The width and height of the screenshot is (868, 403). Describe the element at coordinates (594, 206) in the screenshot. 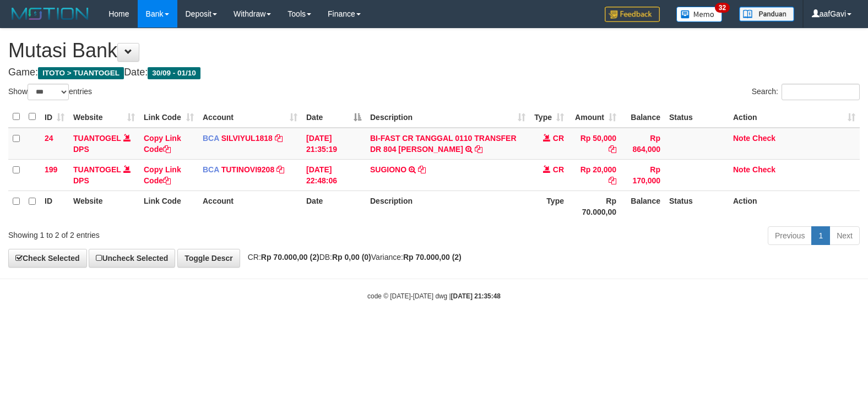

I see `th: Rp 70.000,00` at that location.